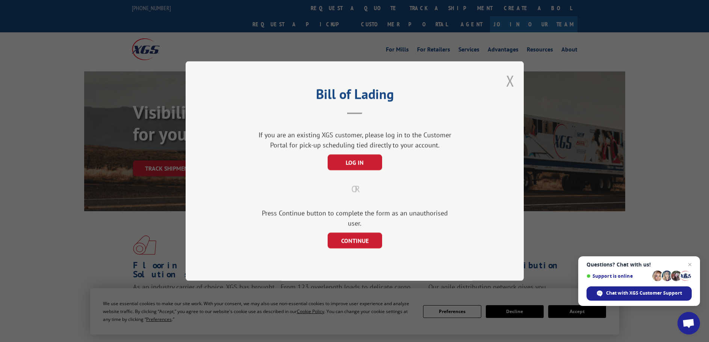 This screenshot has height=342, width=709. Describe the element at coordinates (355, 96) in the screenshot. I see `h2: Bill of Lading` at that location.